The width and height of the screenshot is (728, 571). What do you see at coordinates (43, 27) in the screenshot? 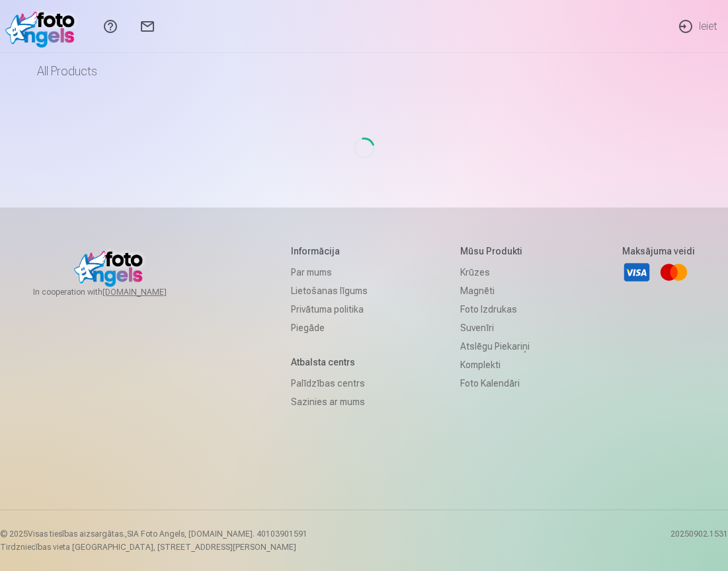
I see `img: /v1` at bounding box center [43, 27].